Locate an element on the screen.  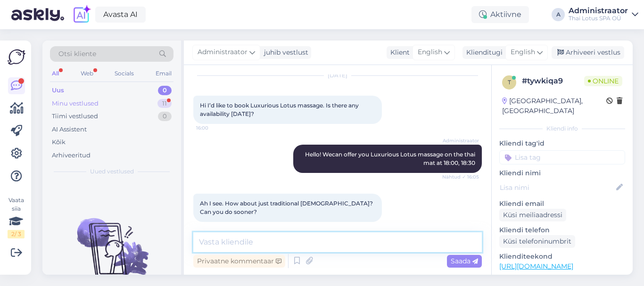
input: Lisa tag is located at coordinates (562, 157).